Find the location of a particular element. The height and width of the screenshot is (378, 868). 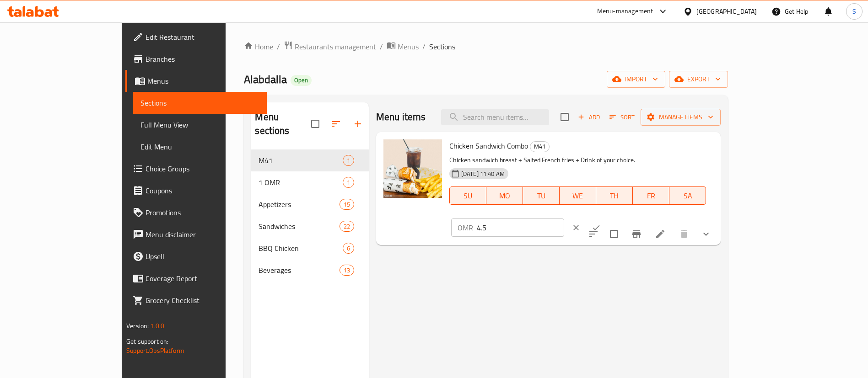

div: Beverages is located at coordinates (298, 270).